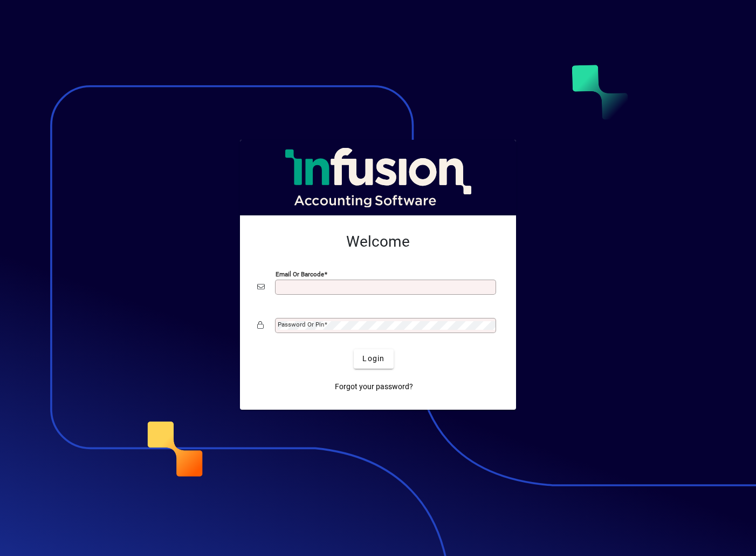 The height and width of the screenshot is (556, 756). Describe the element at coordinates (301, 324) in the screenshot. I see `mat-label: Password or Pin` at that location.